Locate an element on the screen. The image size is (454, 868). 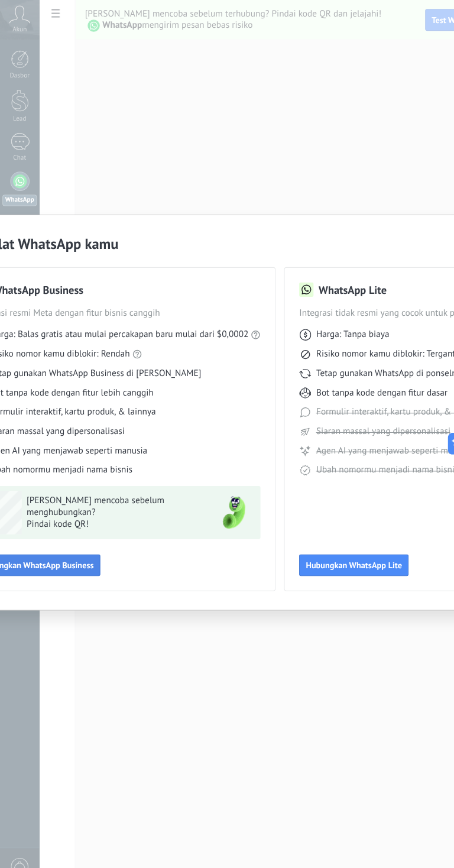
span: Siaran massal yang dipersonalisasi is located at coordinates (375, 422).